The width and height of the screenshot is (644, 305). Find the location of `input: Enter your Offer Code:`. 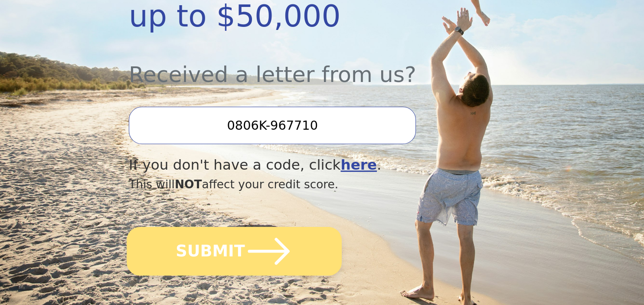

input: Enter your Offer Code: is located at coordinates (273, 125).